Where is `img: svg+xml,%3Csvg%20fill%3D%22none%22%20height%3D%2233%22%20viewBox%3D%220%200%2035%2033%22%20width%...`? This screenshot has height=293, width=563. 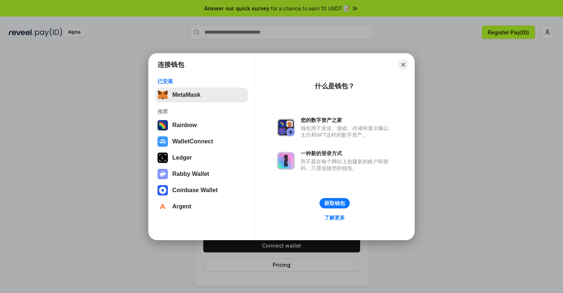 img: svg+xml,%3Csvg%20fill%3D%22none%22%20height%3D%2233%22%20viewBox%3D%220%200%2035%2033%22%20width%... is located at coordinates (163, 95).